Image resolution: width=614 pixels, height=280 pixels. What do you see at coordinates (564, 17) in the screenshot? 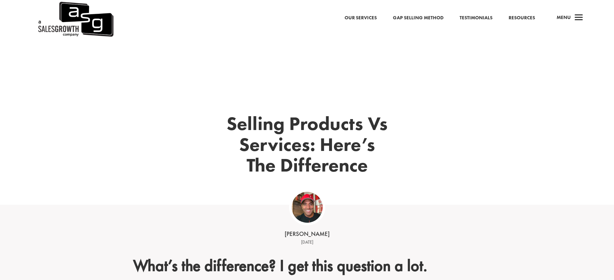
I see `span: Menu` at bounding box center [564, 17].